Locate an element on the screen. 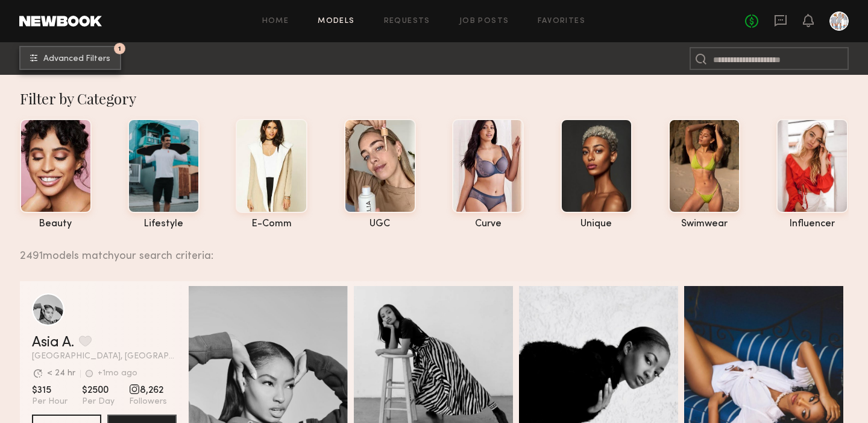  div: curve is located at coordinates (488, 224).